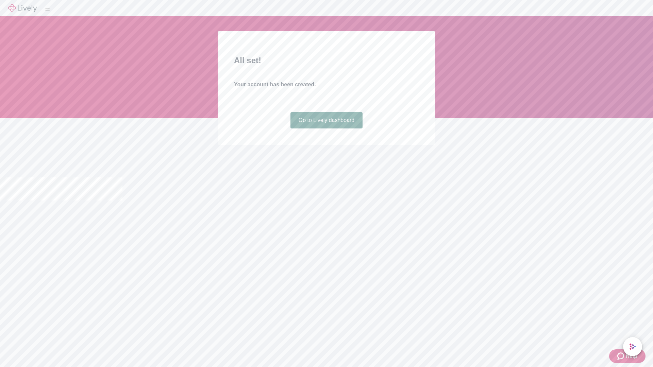 Image resolution: width=653 pixels, height=367 pixels. Describe the element at coordinates (326, 120) in the screenshot. I see `a: Go to Lively dashboard` at that location.